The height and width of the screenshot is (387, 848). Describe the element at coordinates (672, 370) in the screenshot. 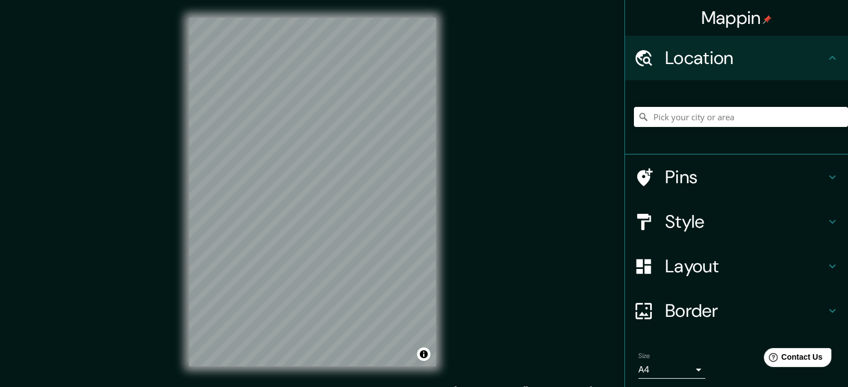

I see `div: A4` at that location.